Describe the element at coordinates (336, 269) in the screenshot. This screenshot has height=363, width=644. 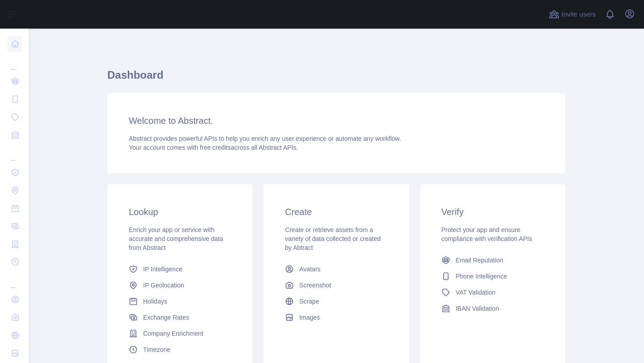
I see `a: Avatars` at that location.